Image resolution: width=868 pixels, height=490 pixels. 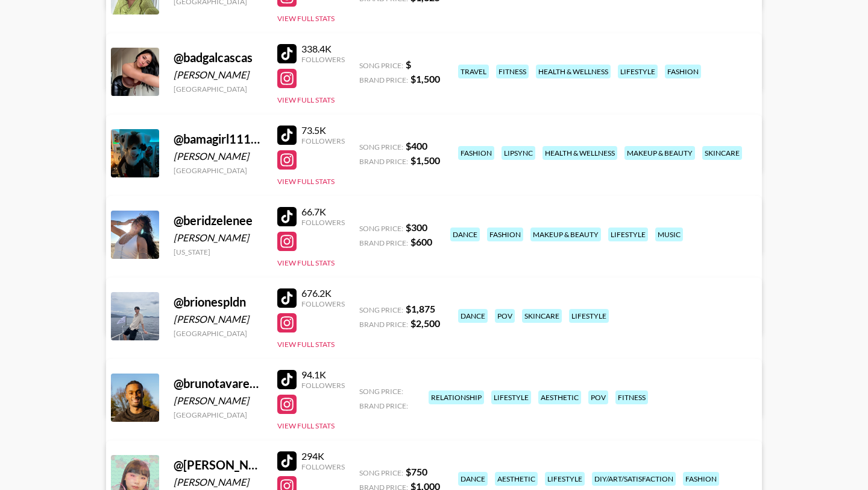 What do you see at coordinates (420, 308) in the screenshot?
I see `strong: $ 1,875` at bounding box center [420, 308].